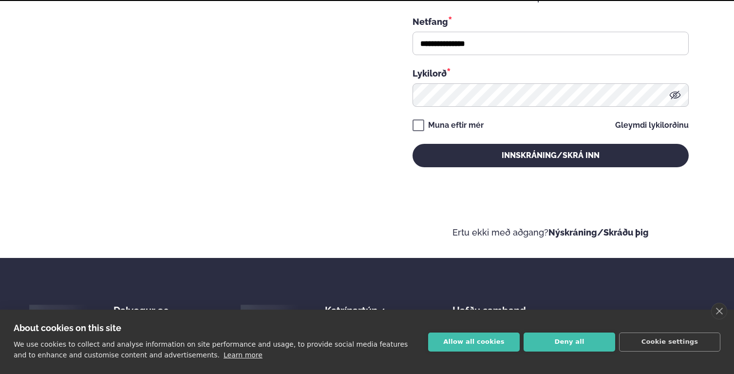 Image resolution: width=734 pixels, height=374 pixels. What do you see at coordinates (719, 311) in the screenshot?
I see `a: close` at bounding box center [719, 311].